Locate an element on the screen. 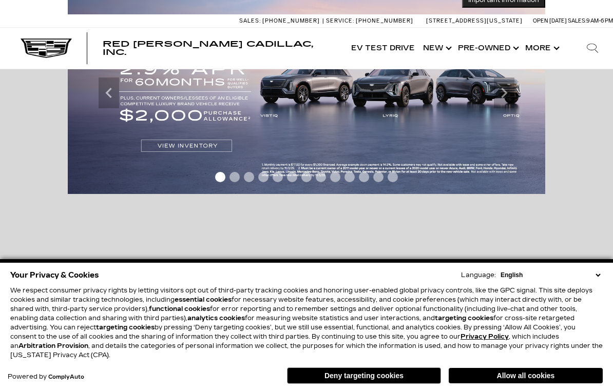 This screenshot has height=391, width=613. span: Go to slide 10 is located at coordinates (350, 177).